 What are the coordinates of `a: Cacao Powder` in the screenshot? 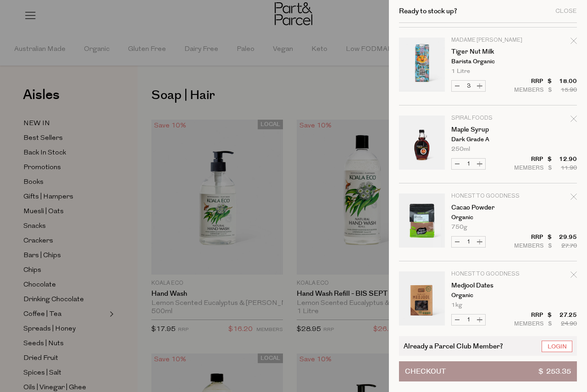 It's located at (486, 207).